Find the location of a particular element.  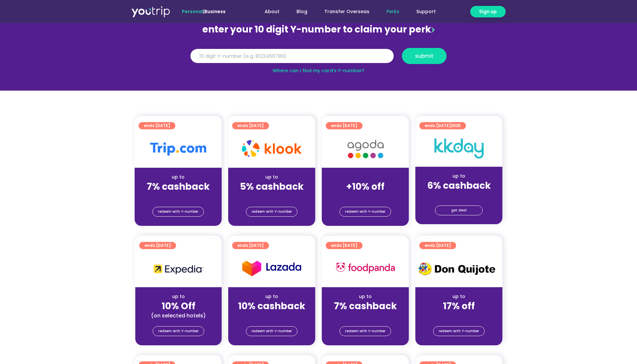

a: Support is located at coordinates (426, 11).